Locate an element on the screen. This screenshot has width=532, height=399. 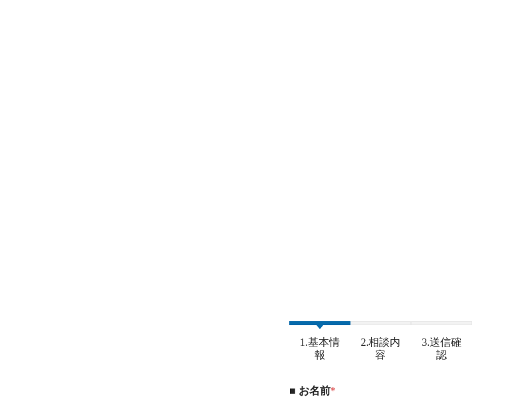
span: 1 is located at coordinates (320, 323).